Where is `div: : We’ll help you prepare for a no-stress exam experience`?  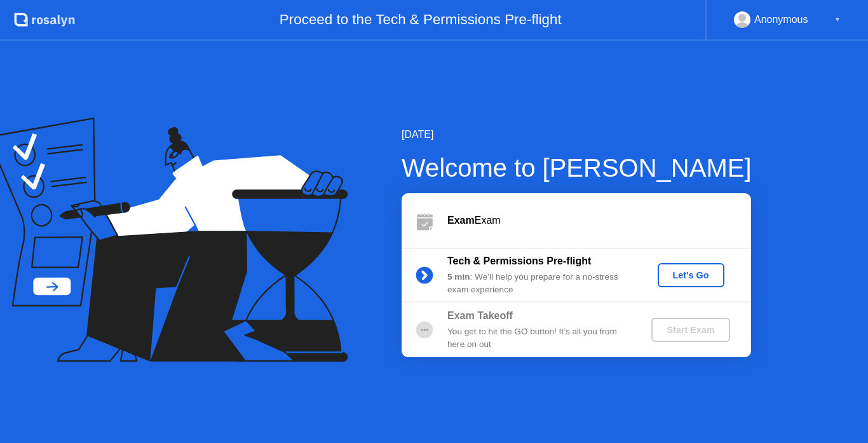
div: : We’ll help you prepare for a no-stress exam experience is located at coordinates (539, 283).